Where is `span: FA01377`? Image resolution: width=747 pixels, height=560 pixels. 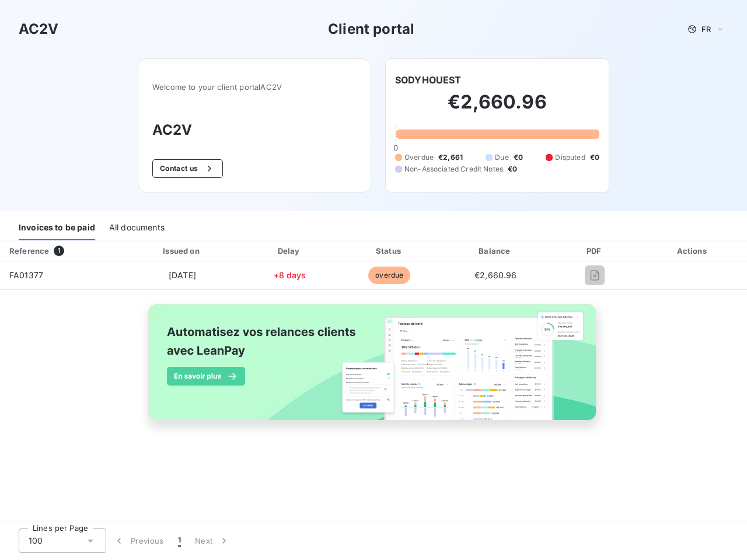
span: FA01377 is located at coordinates (26, 275).